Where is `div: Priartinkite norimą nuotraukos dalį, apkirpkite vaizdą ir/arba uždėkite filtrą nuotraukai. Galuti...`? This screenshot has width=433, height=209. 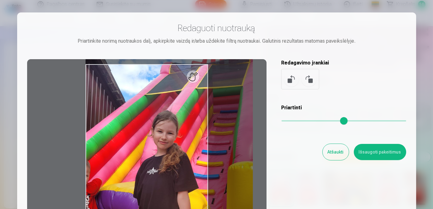
div: Priartinkite norimą nuotraukos dalį, apkirpkite vaizdą ir/arba uždėkite filtrą nuotraukai. Galuti... is located at coordinates (216, 41).